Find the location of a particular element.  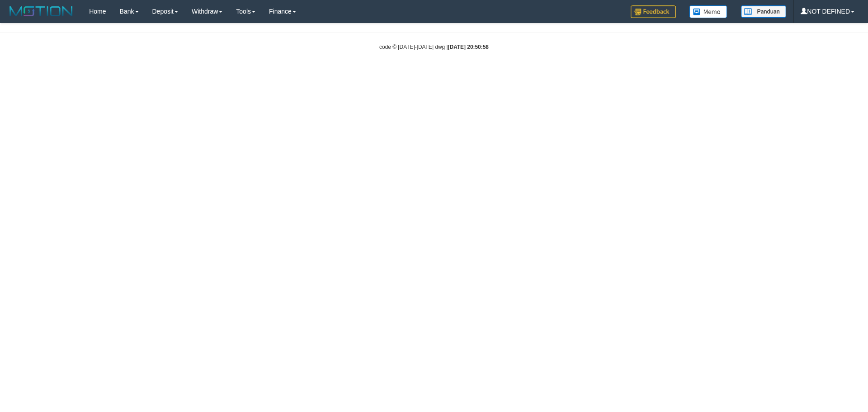

img: Feedback.jpg is located at coordinates (654, 11).